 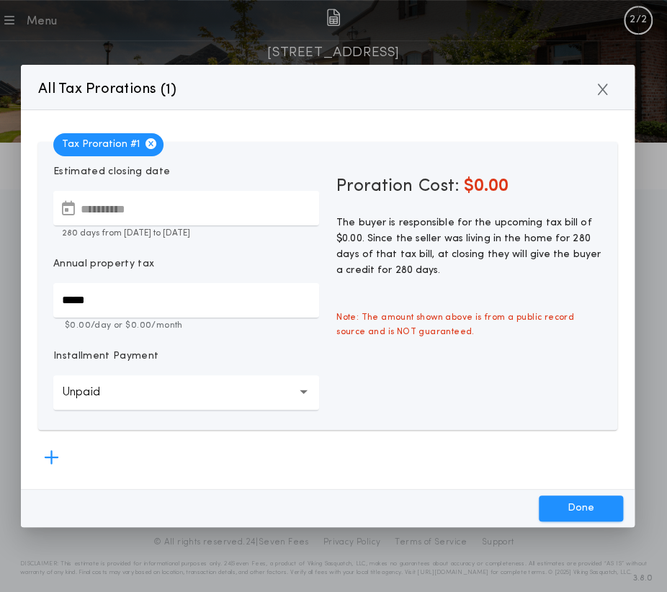 What do you see at coordinates (92, 393) in the screenshot?
I see `p: Unpaid` at bounding box center [92, 393].